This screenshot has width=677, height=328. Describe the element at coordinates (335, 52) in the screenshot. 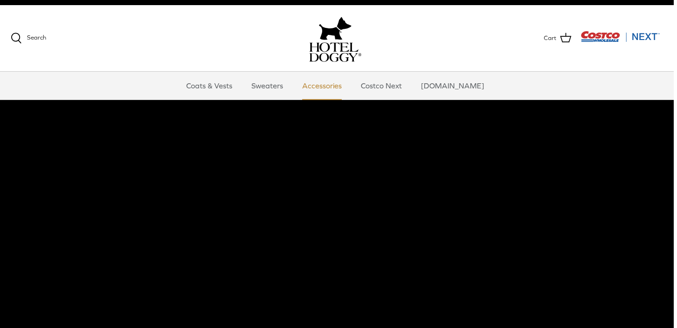

I see `img: hoteldoggycom` at that location.